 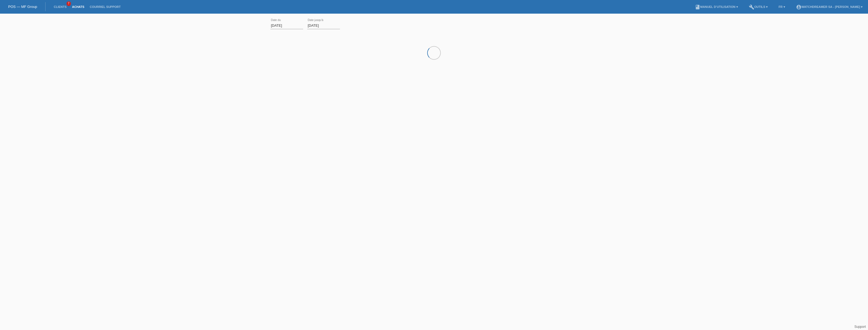 What do you see at coordinates (23, 7) in the screenshot?
I see `a: POS — MF Group` at bounding box center [23, 7].